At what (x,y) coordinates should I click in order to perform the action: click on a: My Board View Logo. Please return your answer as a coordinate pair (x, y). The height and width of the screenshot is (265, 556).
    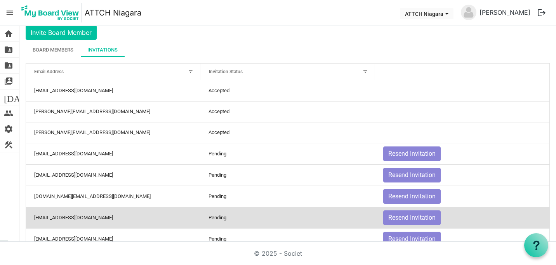
    Looking at the image, I should click on (52, 13).